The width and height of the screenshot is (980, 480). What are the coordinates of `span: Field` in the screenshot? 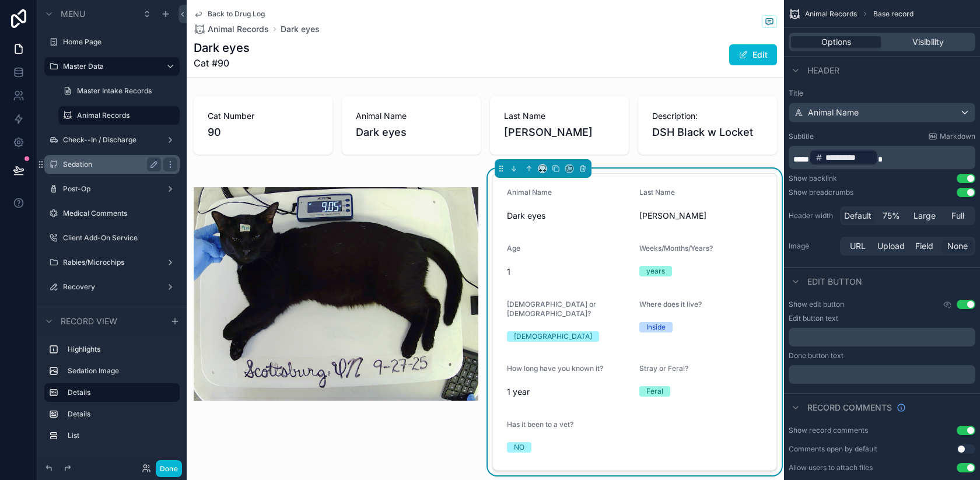 It's located at (924, 246).